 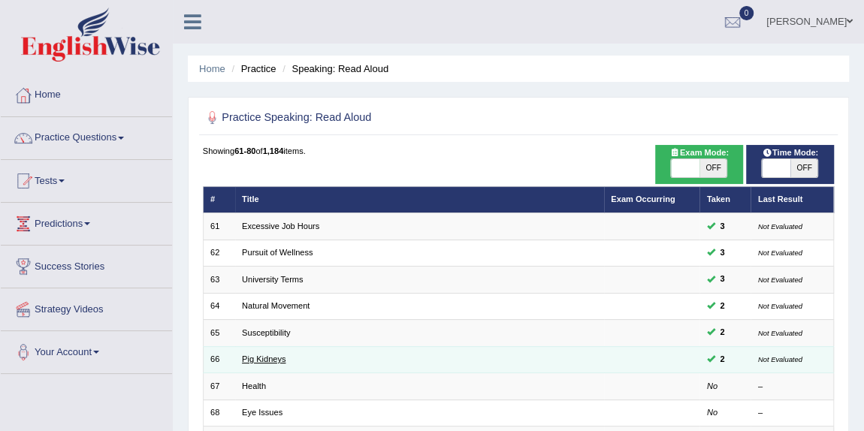 What do you see at coordinates (699, 165) in the screenshot?
I see `div: Show exams occurring in exams` at bounding box center [699, 165].